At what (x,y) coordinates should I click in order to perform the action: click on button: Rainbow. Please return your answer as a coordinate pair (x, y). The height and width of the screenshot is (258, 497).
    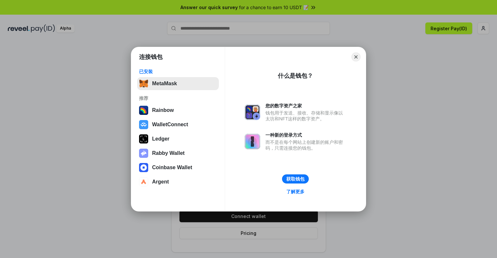
    Looking at the image, I should click on (178, 110).